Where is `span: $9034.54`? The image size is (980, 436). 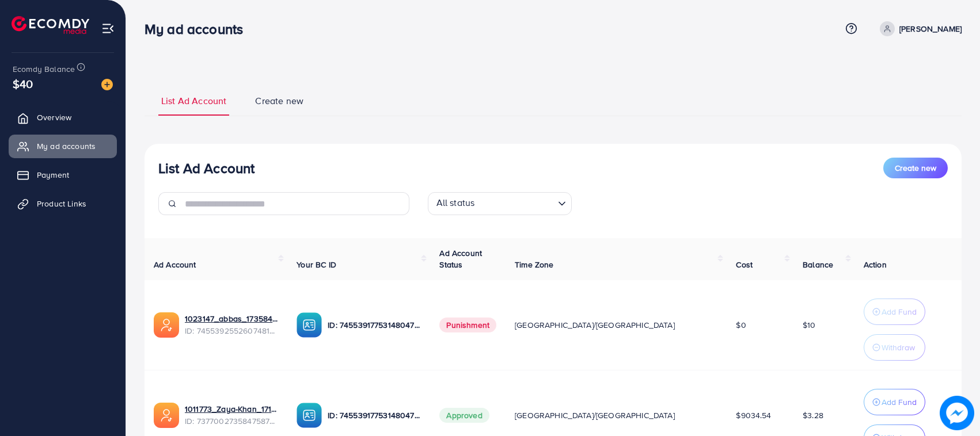 span: $9034.54 is located at coordinates (753, 416).